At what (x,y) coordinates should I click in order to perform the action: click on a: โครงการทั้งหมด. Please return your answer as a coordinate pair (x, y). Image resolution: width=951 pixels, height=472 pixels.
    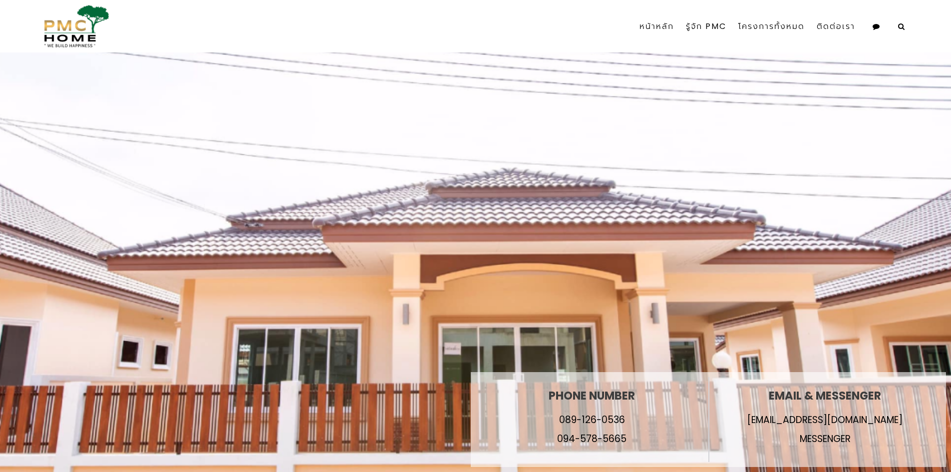
    Looking at the image, I should click on (772, 26).